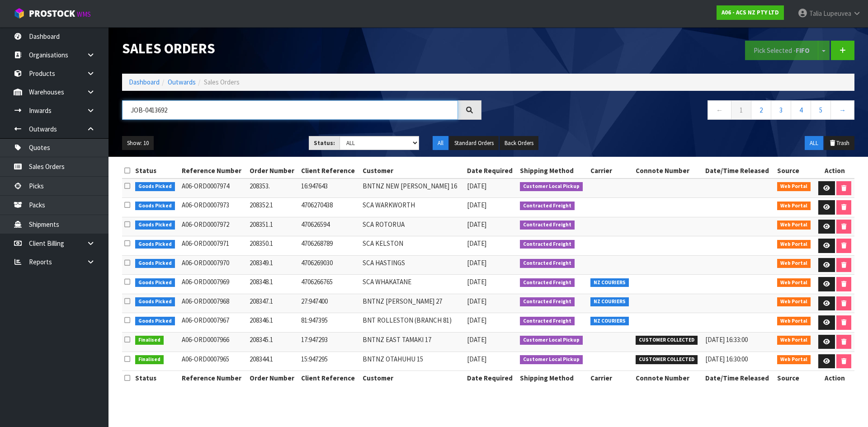  Describe the element at coordinates (273, 265) in the screenshot. I see `td: 208349.1` at that location.